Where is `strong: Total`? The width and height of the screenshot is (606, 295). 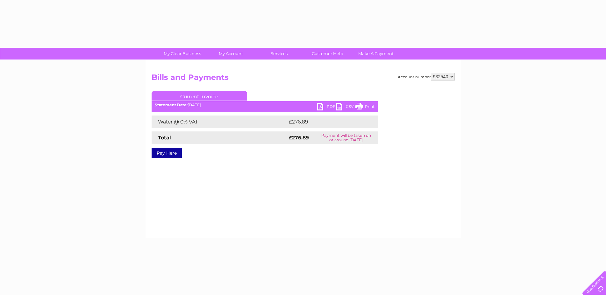
strong: Total is located at coordinates (164, 138).